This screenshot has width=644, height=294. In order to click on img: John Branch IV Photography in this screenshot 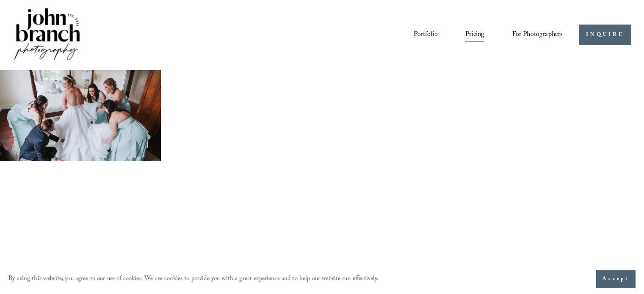, I will do `click(47, 35)`.